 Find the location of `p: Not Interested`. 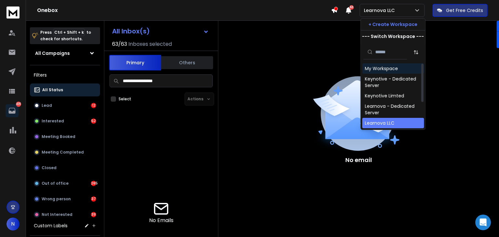

p: Not Interested is located at coordinates (57, 215).